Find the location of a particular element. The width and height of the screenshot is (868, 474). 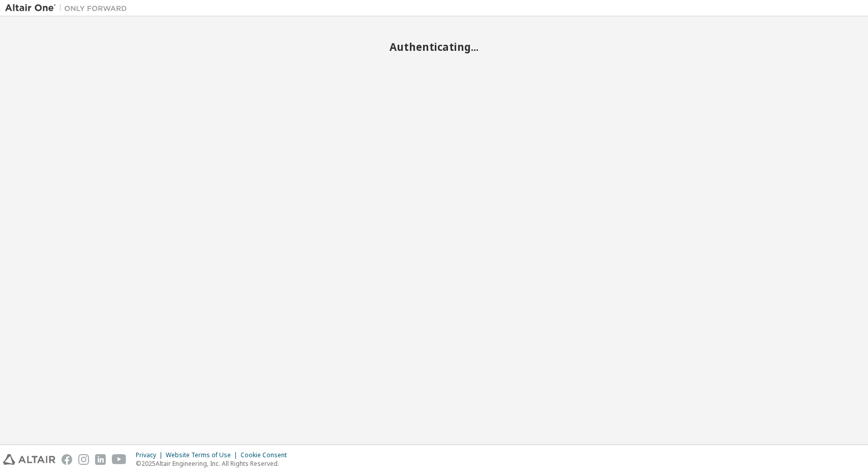

div: Website Terms of Use is located at coordinates (203, 455).